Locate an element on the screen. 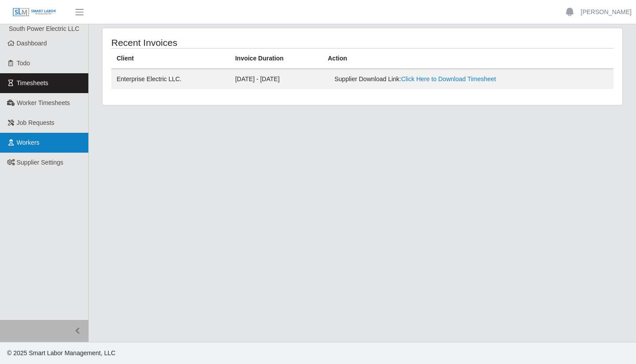  span: South Power Electric LLC is located at coordinates (44, 28).